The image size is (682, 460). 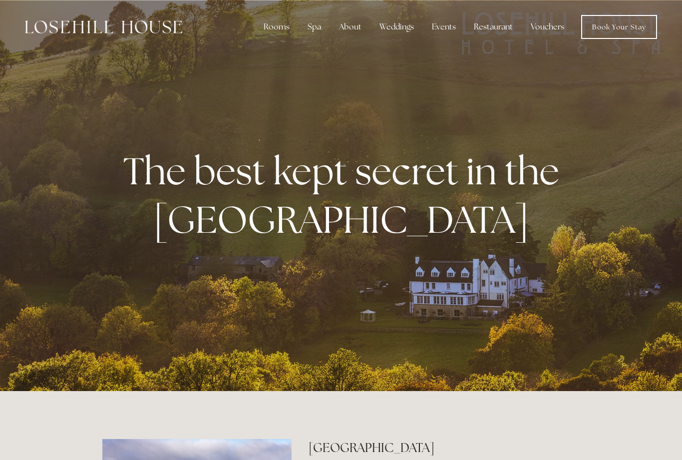 I want to click on div: Spa, so click(x=314, y=27).